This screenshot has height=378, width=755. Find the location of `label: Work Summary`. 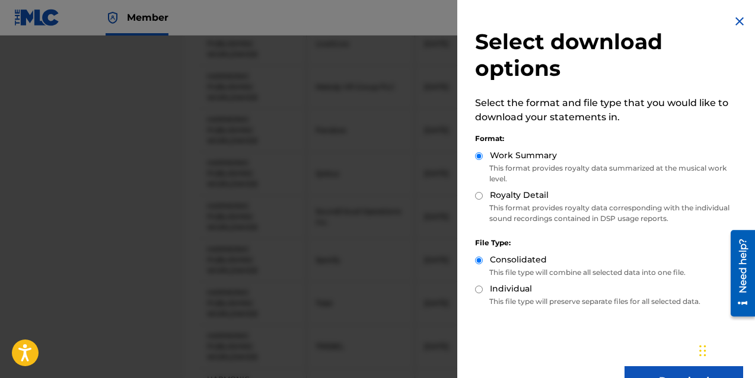

label: Work Summary is located at coordinates (523, 155).